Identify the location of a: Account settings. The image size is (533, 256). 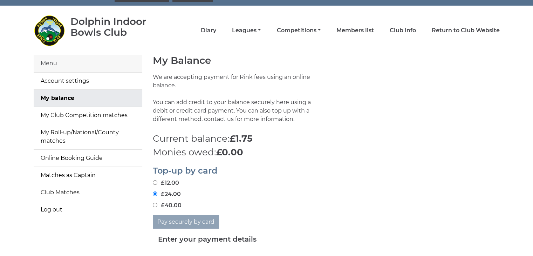
(88, 81).